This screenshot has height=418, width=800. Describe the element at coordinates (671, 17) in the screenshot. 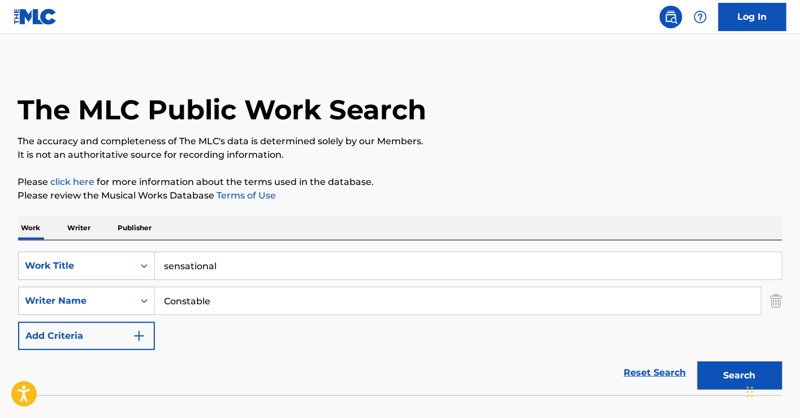

I see `img: search` at that location.